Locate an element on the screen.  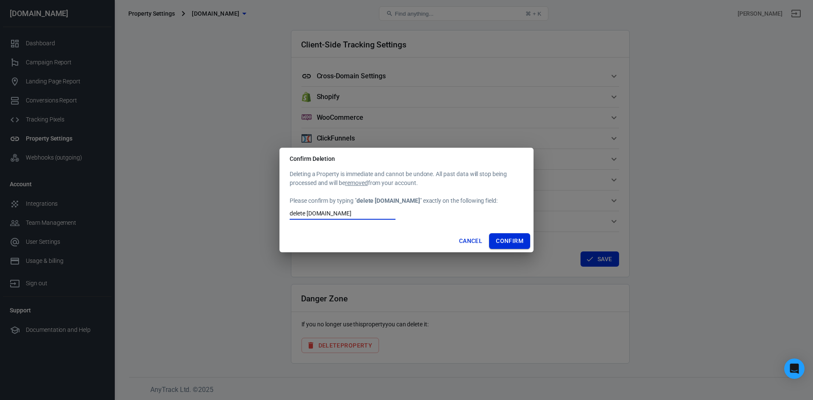
div: Deleting a Property is immediate and cannot be undone. All past data will stop being processed an... is located at coordinates (407, 196).